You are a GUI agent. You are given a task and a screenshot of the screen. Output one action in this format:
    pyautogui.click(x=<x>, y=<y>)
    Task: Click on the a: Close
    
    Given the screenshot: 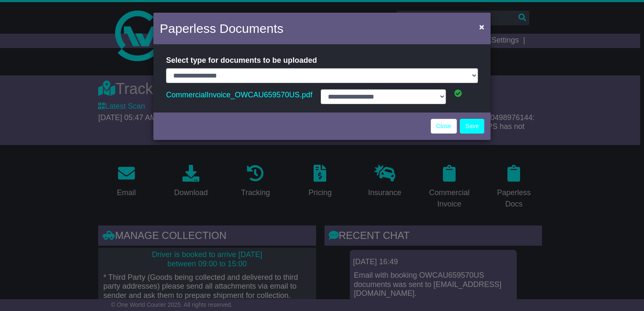 What is the action you would take?
    pyautogui.click(x=444, y=126)
    